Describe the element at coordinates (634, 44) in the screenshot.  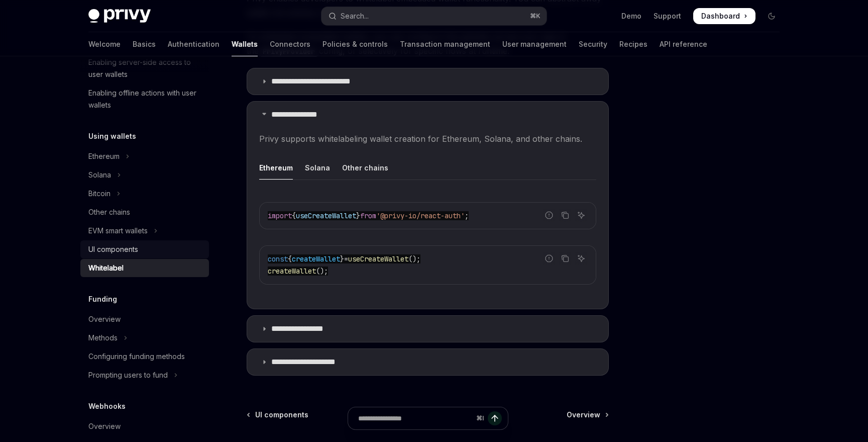
I see `a: Recipes` at that location.